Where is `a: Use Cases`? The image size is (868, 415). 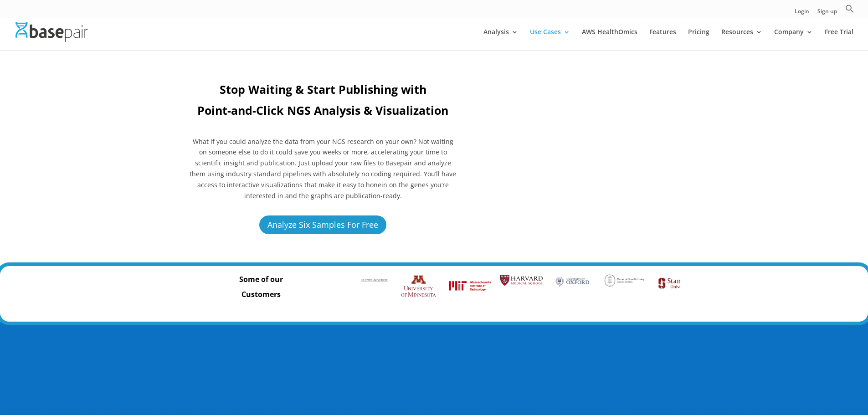 a: Use Cases is located at coordinates (550, 39).